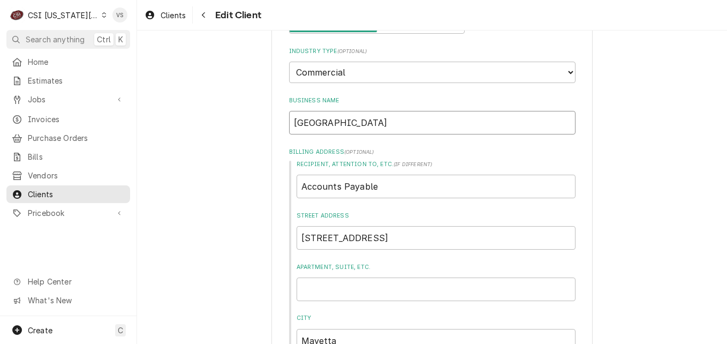  I want to click on a: Go to Pricebook, so click(68, 213).